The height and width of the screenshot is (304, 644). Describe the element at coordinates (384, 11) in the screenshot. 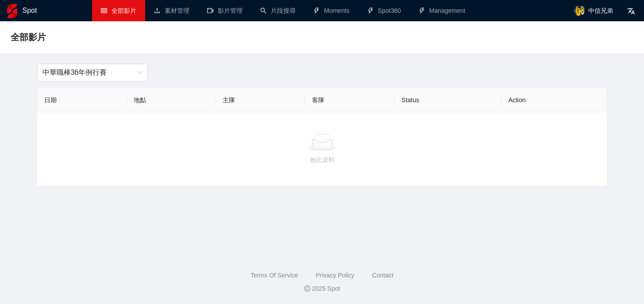

I see `a: thunderboltSpot360` at that location.